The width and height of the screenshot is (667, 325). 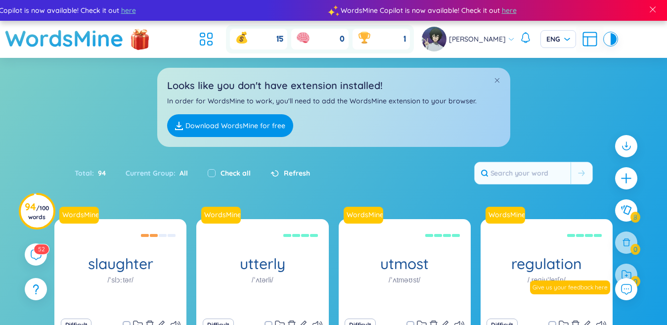 I want to click on span: Refresh, so click(x=297, y=173).